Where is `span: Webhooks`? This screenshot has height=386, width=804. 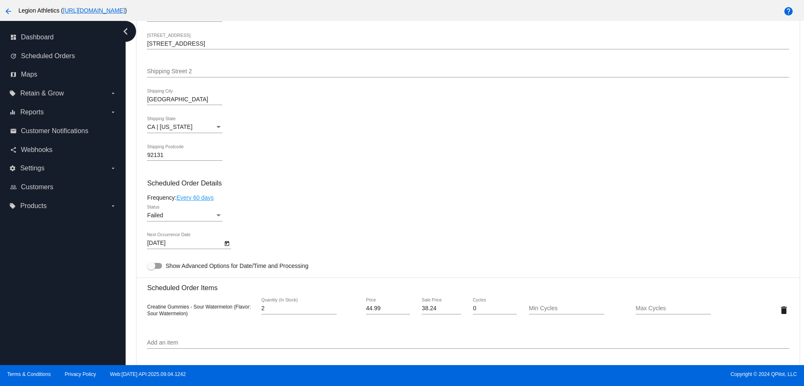
span: Webhooks is located at coordinates (36, 150).